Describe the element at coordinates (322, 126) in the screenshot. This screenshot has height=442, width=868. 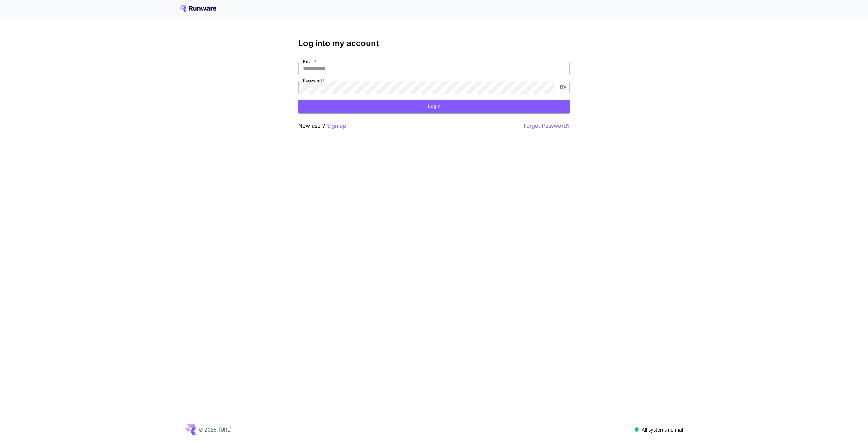
I see `p: New user?` at that location.